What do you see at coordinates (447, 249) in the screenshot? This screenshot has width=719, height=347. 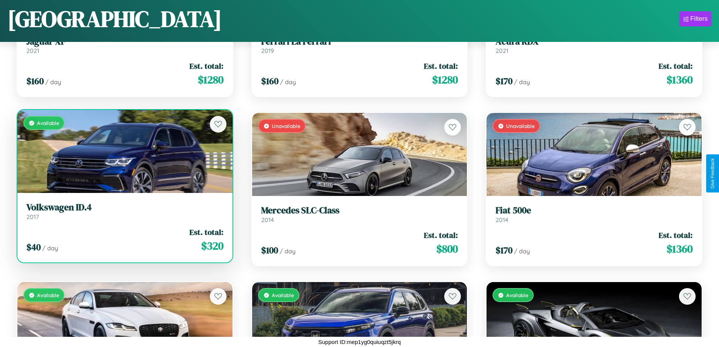 I see `span: $ 800` at bounding box center [447, 249].